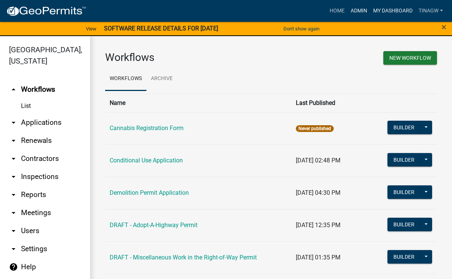 Image resolution: width=452 pixels, height=279 pixels. I want to click on th: Name, so click(198, 103).